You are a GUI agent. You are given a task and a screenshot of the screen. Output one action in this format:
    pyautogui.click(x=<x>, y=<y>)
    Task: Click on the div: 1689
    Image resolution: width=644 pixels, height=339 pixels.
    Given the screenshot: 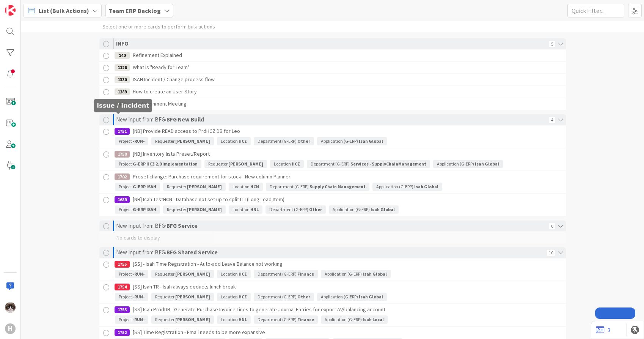 What is the action you would take?
    pyautogui.click(x=122, y=200)
    